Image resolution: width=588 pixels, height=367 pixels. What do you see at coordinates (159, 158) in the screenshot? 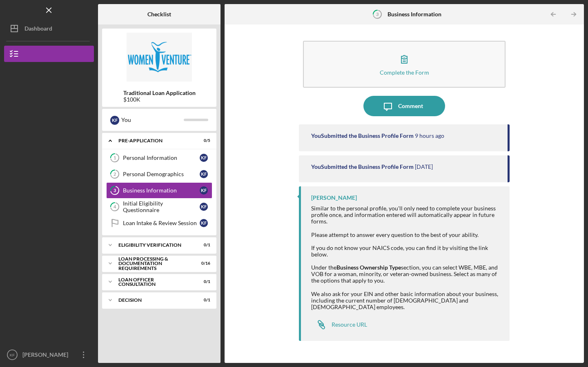
I see `a: 1Personal InformationKF` at bounding box center [159, 158].